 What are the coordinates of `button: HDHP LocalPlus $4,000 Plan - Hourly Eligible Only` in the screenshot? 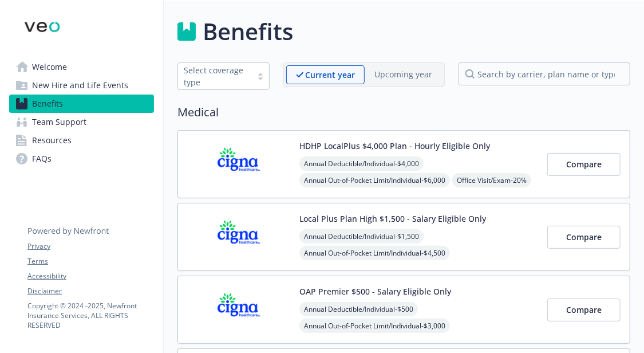 It's located at (394, 146).